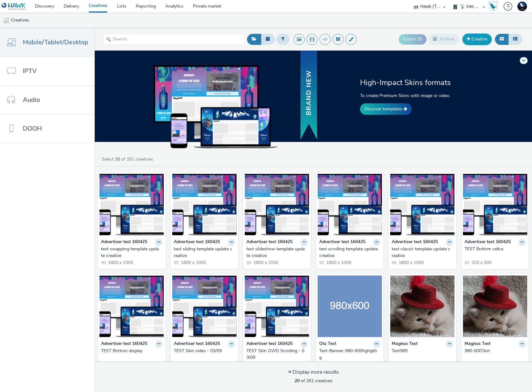  Describe the element at coordinates (493, 6) in the screenshot. I see `div: Hawk Academy` at that location.